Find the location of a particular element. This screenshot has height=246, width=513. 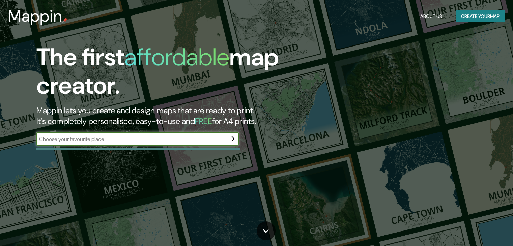

h3: Mappin is located at coordinates (35, 16).